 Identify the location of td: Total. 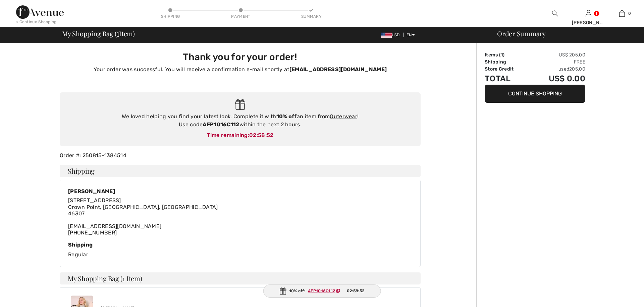
(507, 79).